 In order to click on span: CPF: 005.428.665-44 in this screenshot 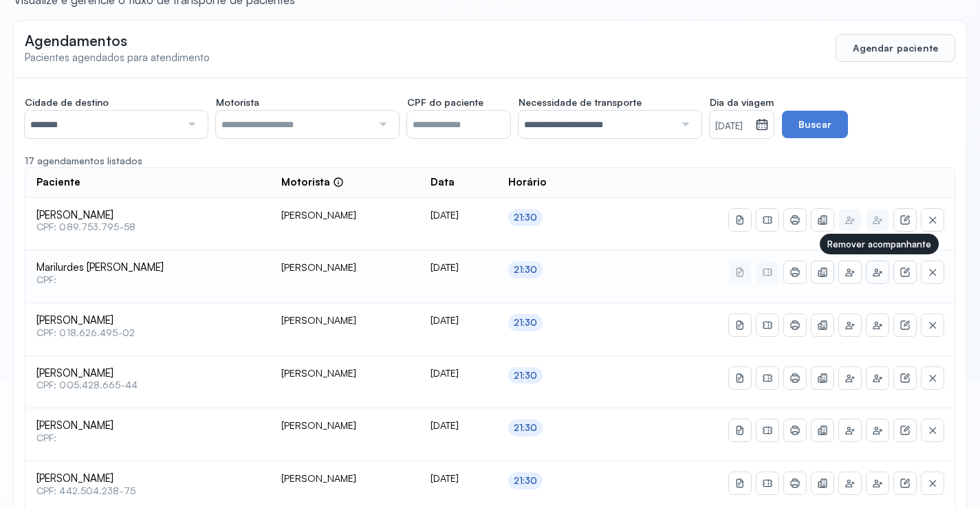, I will do `click(148, 385)`.